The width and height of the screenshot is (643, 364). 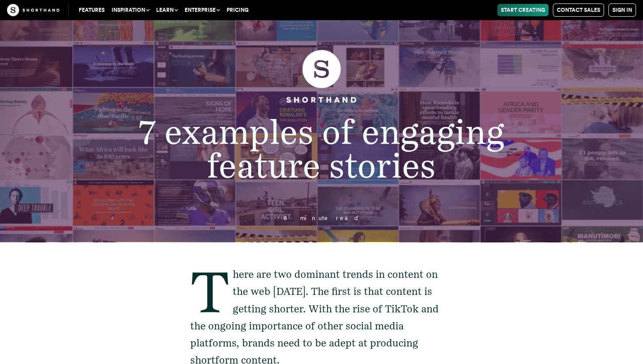 What do you see at coordinates (578, 10) in the screenshot?
I see `a: Contact Sales` at bounding box center [578, 10].